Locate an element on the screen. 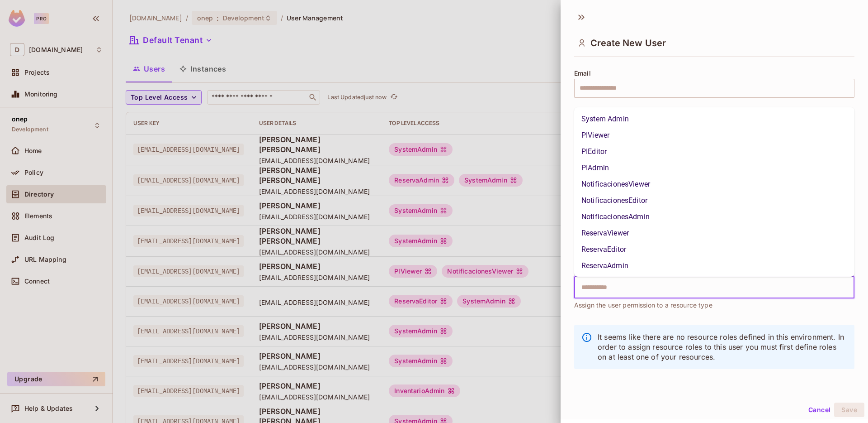  li: NotificacionesEditor is located at coordinates (715, 201).